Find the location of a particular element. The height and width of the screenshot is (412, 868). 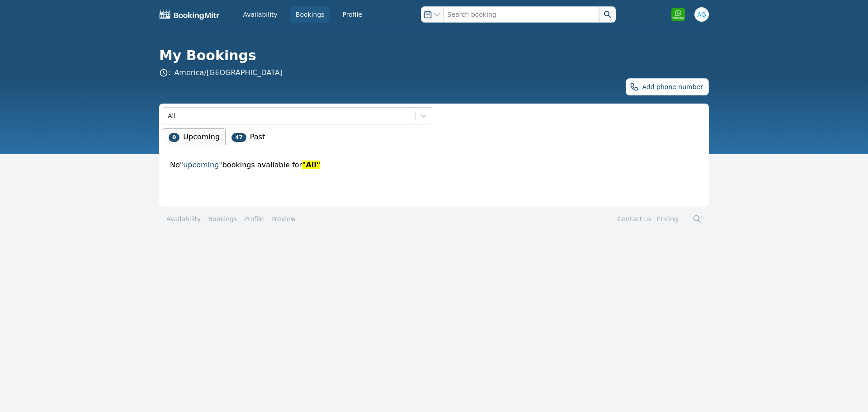

a: Pricing is located at coordinates (667, 219).